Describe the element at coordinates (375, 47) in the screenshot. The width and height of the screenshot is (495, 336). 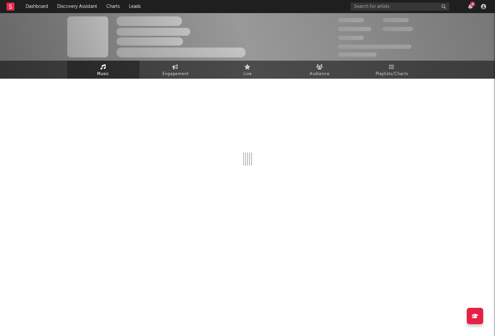
I see `span: 50,000,000 Monthly Listeners` at that location.